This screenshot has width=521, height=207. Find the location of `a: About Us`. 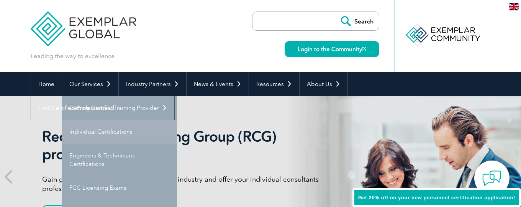

a: About Us is located at coordinates (324, 84).